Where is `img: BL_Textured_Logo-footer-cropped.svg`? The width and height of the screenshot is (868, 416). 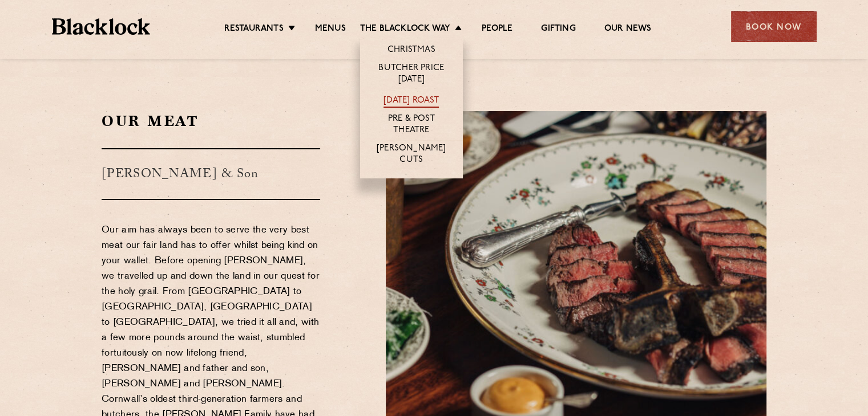
img: BL_Textured_Logo-footer-cropped.svg is located at coordinates (101, 26).